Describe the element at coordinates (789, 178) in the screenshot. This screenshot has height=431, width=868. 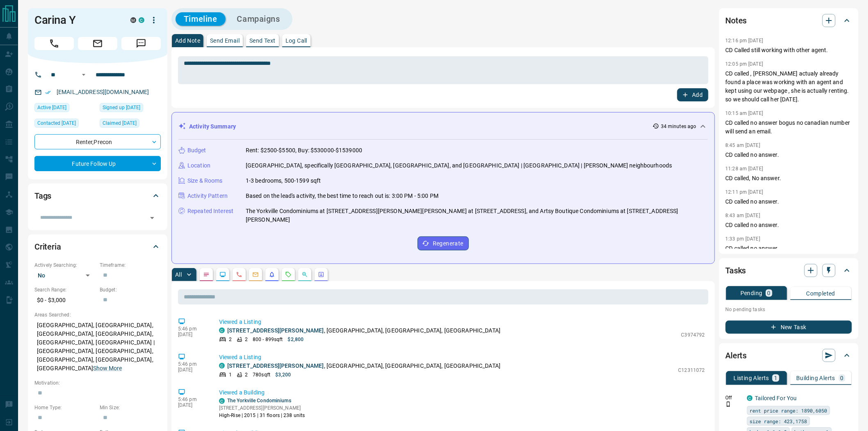
I see `p: CD called, No answer.` at that location.